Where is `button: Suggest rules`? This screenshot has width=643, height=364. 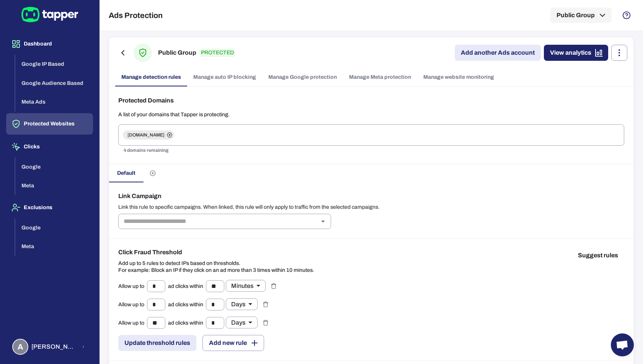
button: Suggest rules is located at coordinates (598, 255).